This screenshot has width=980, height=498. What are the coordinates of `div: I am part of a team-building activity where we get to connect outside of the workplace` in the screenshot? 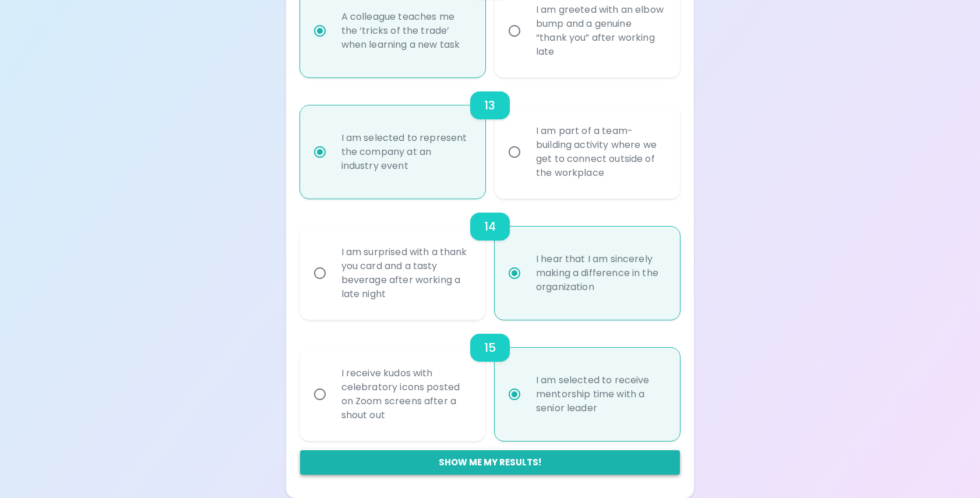 It's located at (600, 152).